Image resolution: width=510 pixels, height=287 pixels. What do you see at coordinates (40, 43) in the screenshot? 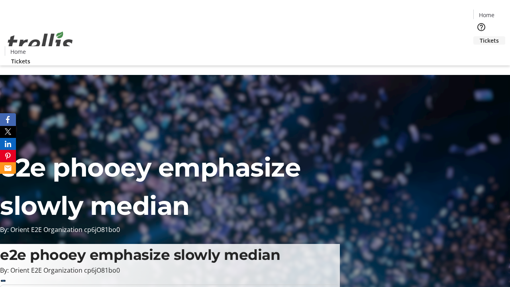
I see `img: Orient E2E Organization cp6jO81bo0's Logo` at bounding box center [40, 43].